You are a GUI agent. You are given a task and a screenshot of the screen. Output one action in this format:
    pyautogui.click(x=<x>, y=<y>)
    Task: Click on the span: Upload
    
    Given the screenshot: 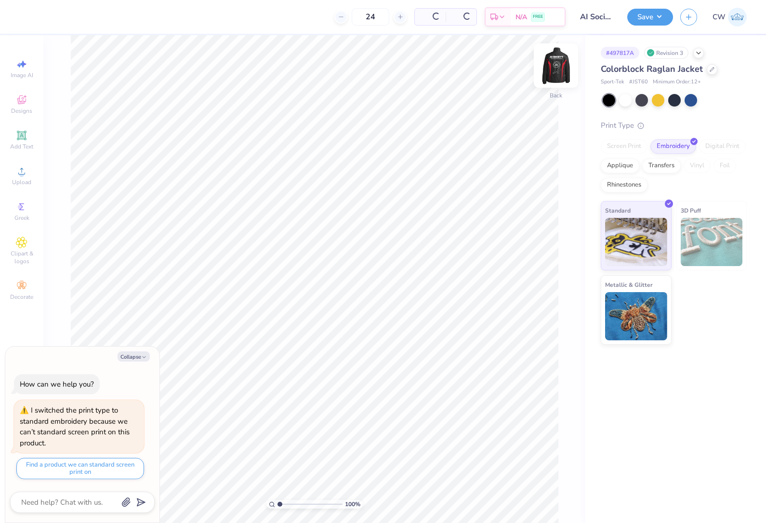 What is the action you would take?
    pyautogui.click(x=22, y=182)
    